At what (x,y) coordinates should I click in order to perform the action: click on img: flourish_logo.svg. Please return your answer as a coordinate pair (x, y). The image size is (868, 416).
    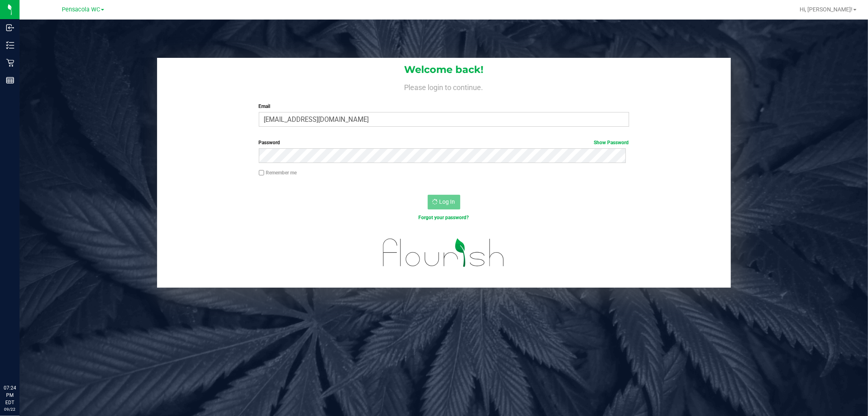
    Looking at the image, I should click on (444, 252).